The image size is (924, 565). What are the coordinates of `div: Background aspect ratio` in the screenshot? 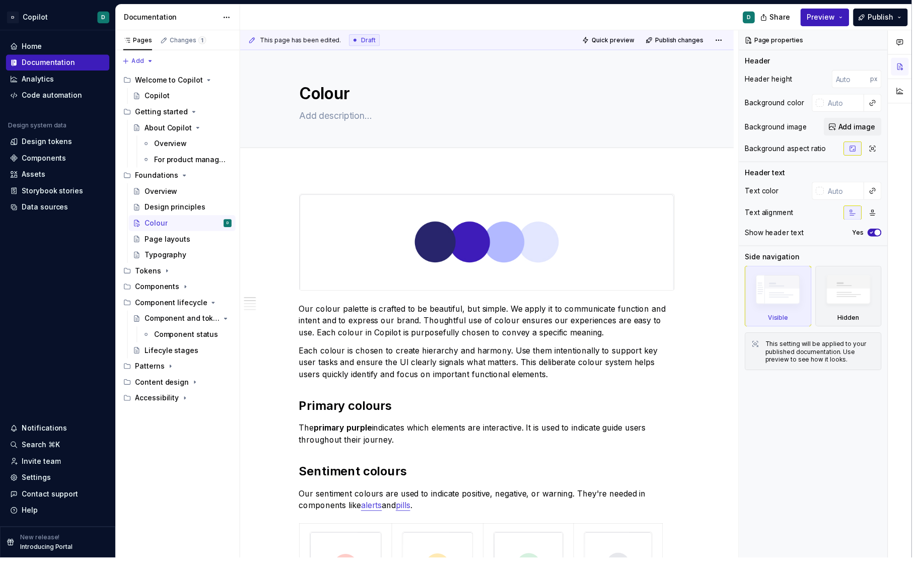 It's located at (796, 150).